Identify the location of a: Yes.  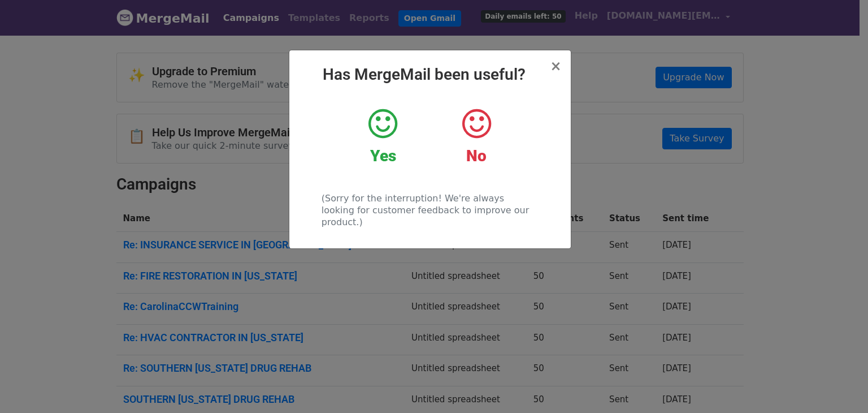
(383, 136).